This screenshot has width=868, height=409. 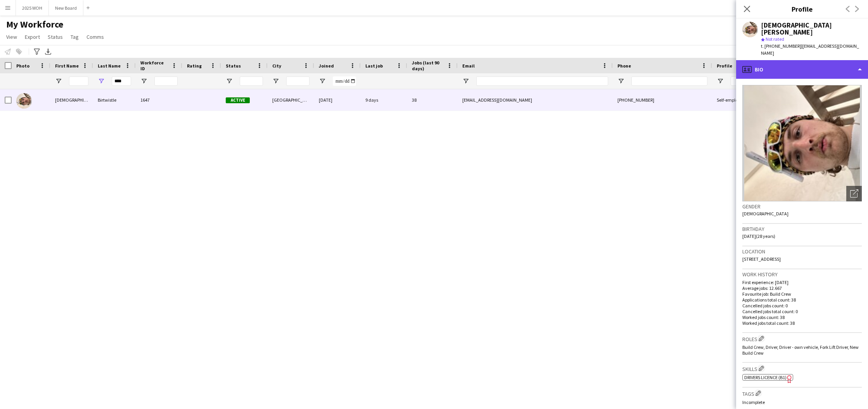 I want to click on span: Comms, so click(x=95, y=36).